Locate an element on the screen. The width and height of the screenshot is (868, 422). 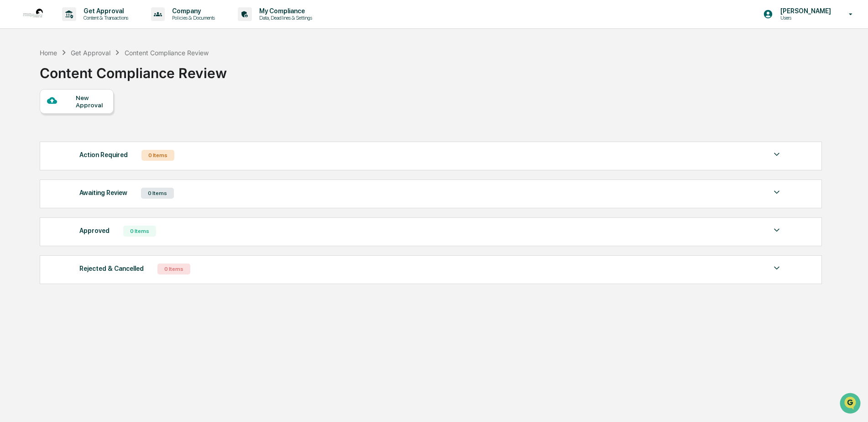
div: Get Approval is located at coordinates (90, 52).